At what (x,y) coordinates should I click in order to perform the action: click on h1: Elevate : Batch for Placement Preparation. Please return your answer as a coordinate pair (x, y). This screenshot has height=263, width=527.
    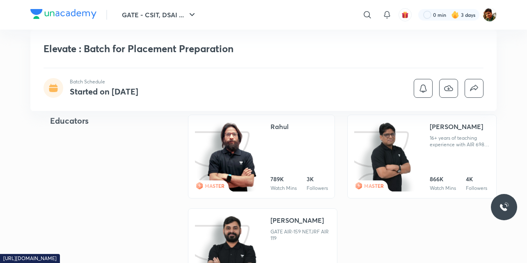
    Looking at the image, I should click on (204, 48).